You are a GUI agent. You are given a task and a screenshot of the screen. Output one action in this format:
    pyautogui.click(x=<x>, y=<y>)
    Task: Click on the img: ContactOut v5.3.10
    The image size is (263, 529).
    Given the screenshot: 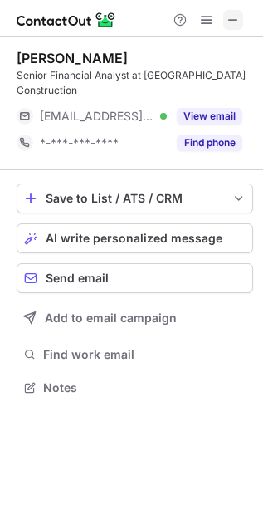 What is the action you would take?
    pyautogui.click(x=66, y=20)
    